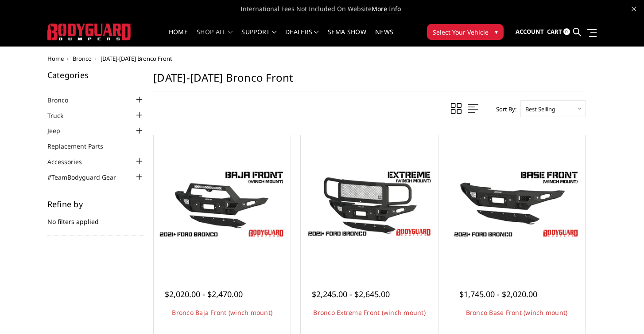 The height and width of the screenshot is (334, 644). Describe the element at coordinates (89, 32) in the screenshot. I see `img: BODYGUARD BUMPERS` at that location.